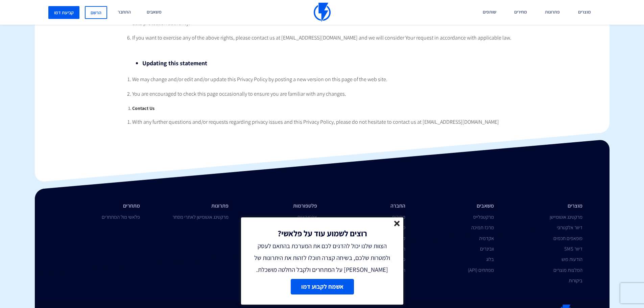  Describe the element at coordinates (482, 227) in the screenshot. I see `a: מרכז תמיכה` at that location.